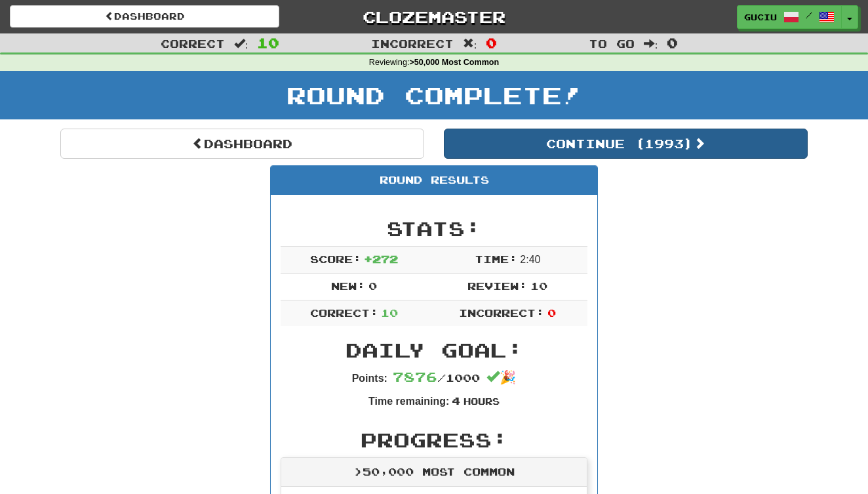  Describe the element at coordinates (434, 180) in the screenshot. I see `div: Round Results` at that location.